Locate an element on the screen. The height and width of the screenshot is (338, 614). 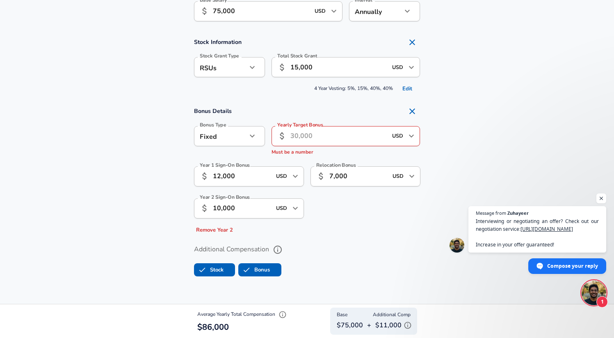
label: Bonus is located at coordinates (254, 270).